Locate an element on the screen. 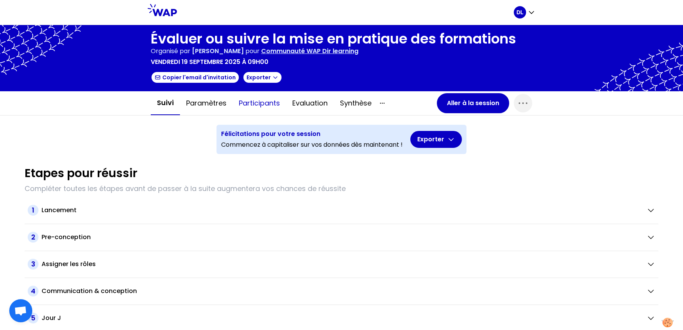 The width and height of the screenshot is (683, 330). p: Commencez à capitaliser sur vos données dès maintenant ! is located at coordinates (312, 145).